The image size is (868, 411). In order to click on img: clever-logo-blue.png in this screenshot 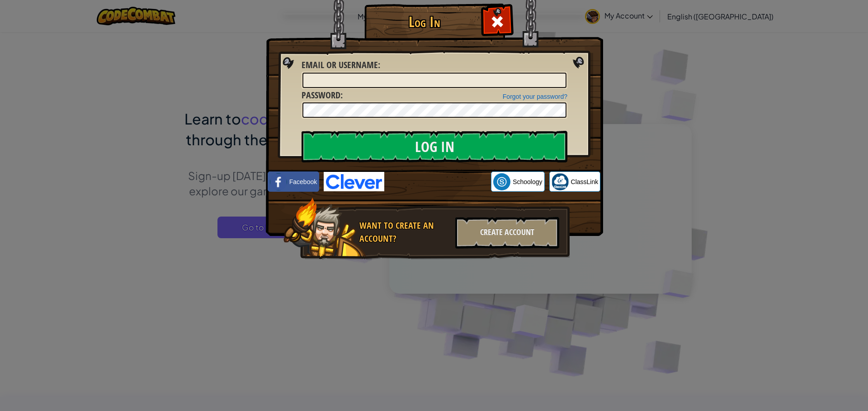, I will do `click(354, 182)`.